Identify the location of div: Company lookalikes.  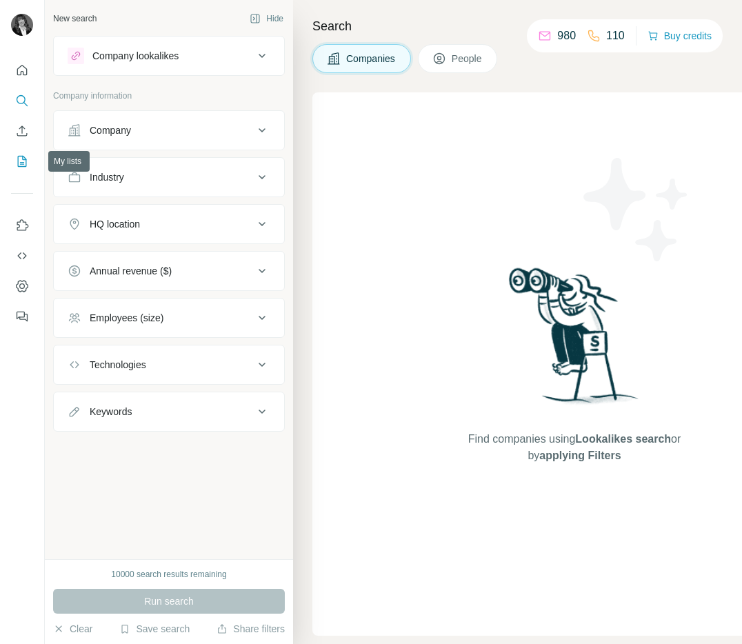
(135, 56).